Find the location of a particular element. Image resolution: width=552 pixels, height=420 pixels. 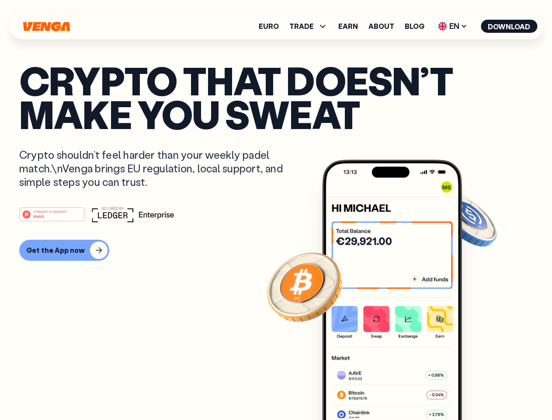

a: #1 PRODUCT OF THE MONTHWeb3 is located at coordinates (52, 218).